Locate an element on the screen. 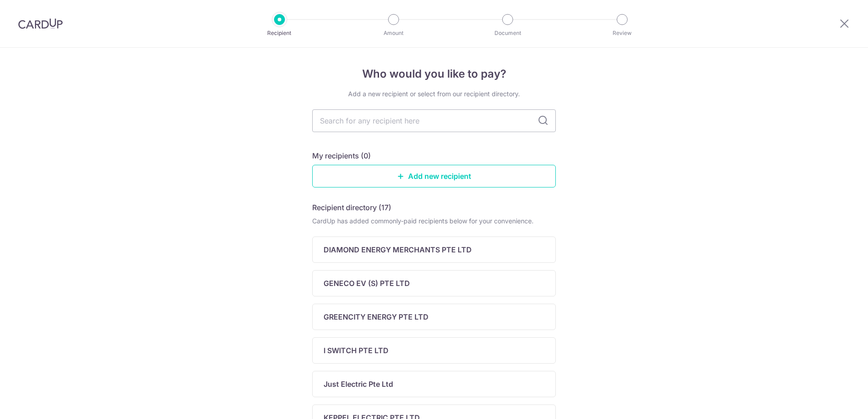 The height and width of the screenshot is (419, 868). h5: My recipients (0) is located at coordinates (341, 155).